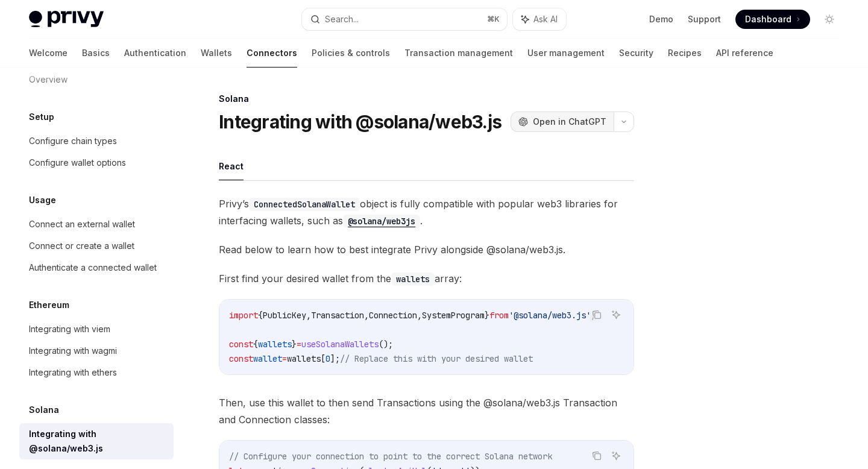  I want to click on a: Support, so click(704, 19).